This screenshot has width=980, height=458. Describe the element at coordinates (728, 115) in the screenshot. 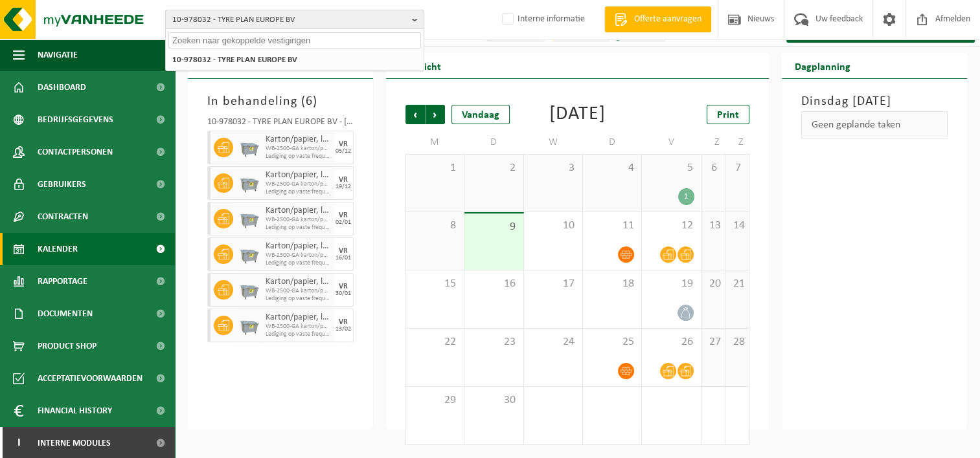

I see `span: Print` at that location.